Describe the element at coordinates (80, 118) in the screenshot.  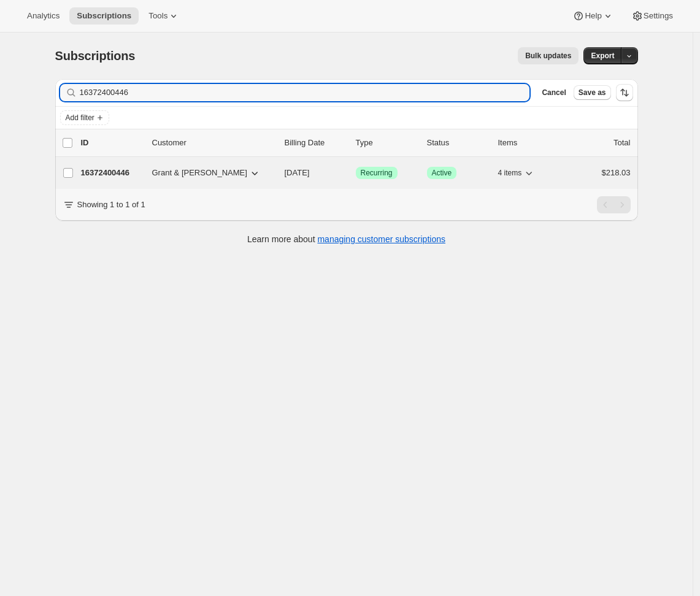
I see `span: Add filter` at that location.